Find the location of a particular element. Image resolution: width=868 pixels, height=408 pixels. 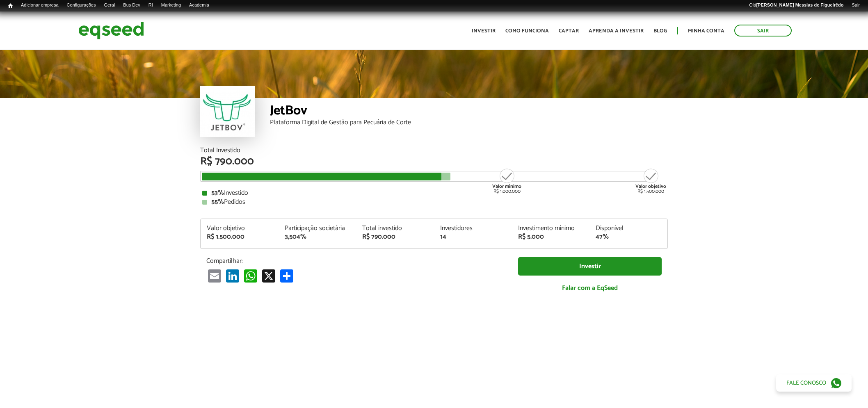

a: Fale conosco is located at coordinates (813, 383).